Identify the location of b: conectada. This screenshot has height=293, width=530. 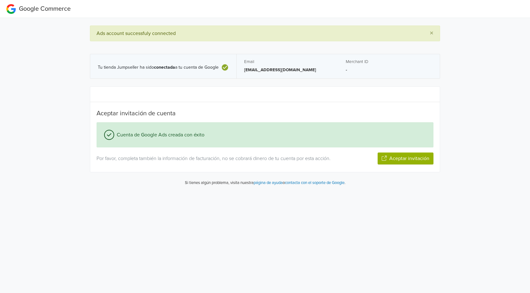
(164, 67).